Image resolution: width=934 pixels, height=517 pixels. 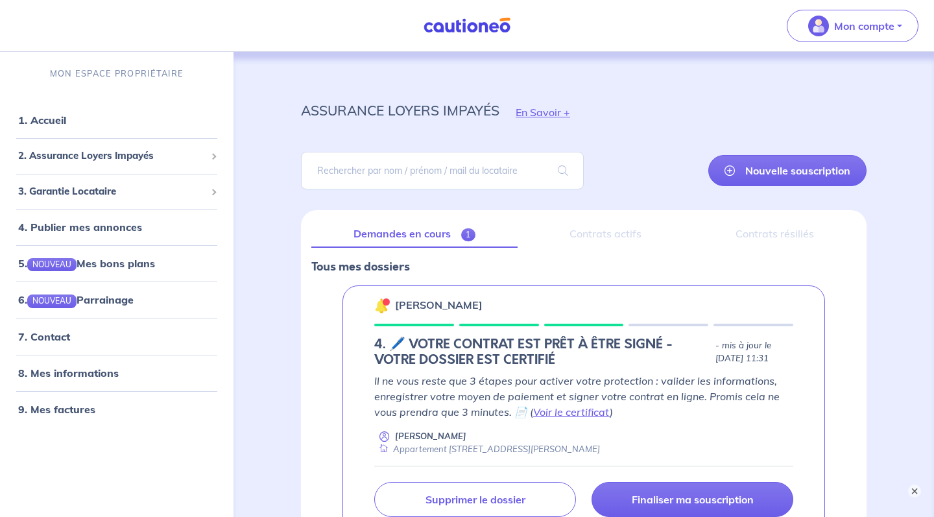 I want to click on img: illu_account_valid_menu.svg, so click(x=818, y=26).